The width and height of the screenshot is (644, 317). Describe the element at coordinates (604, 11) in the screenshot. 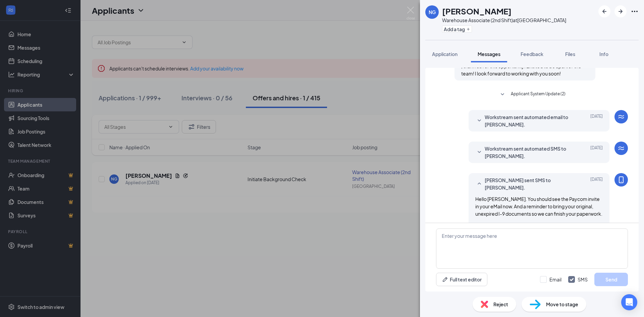

I see `svg: ArrowLeftNew` at that location.